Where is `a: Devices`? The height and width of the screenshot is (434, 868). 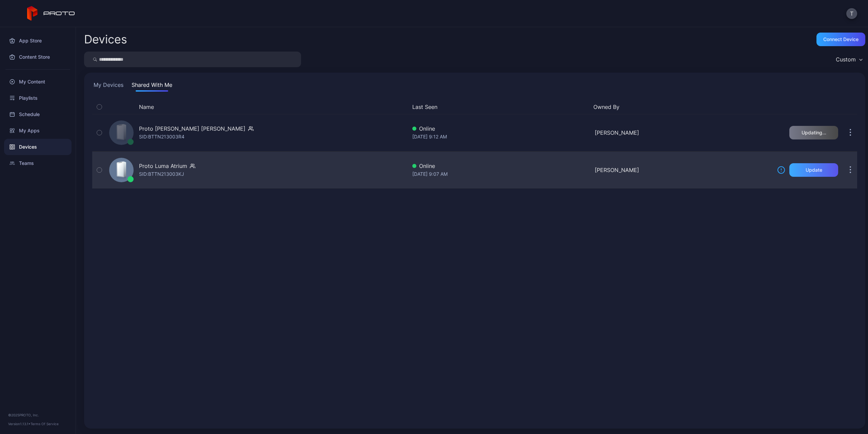 a: Devices is located at coordinates (38, 147).